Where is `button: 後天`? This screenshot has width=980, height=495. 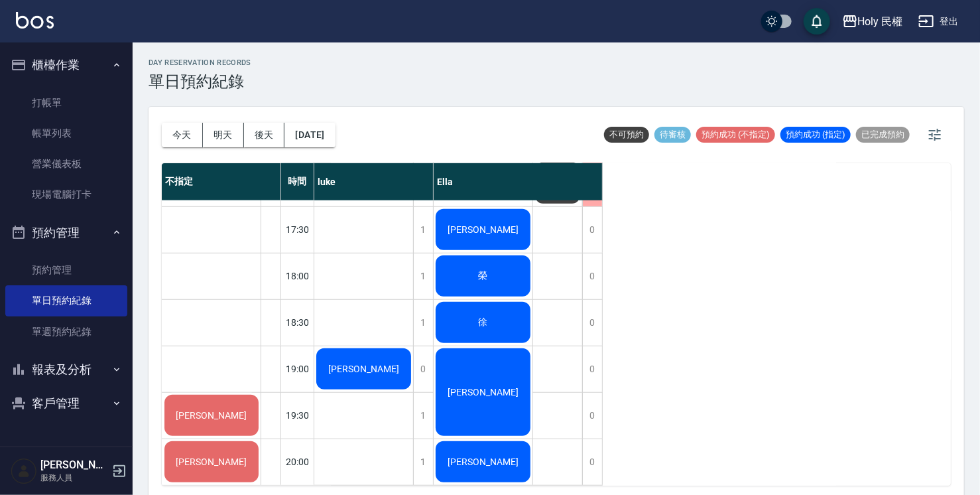 button: 後天 is located at coordinates (264, 135).